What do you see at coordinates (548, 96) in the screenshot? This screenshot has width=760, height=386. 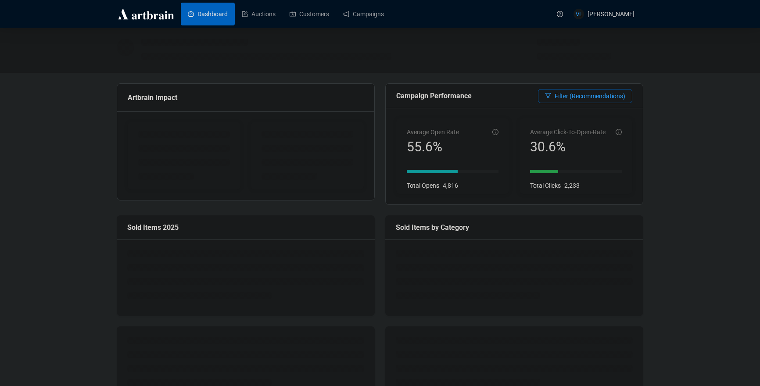 I see `span: filter` at bounding box center [548, 96].